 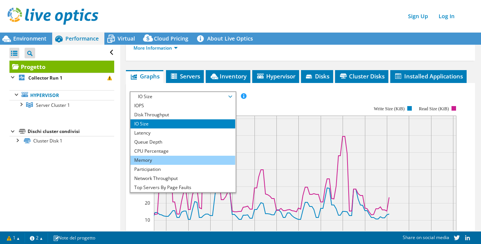 I want to click on span: Share on social media, so click(x=426, y=237).